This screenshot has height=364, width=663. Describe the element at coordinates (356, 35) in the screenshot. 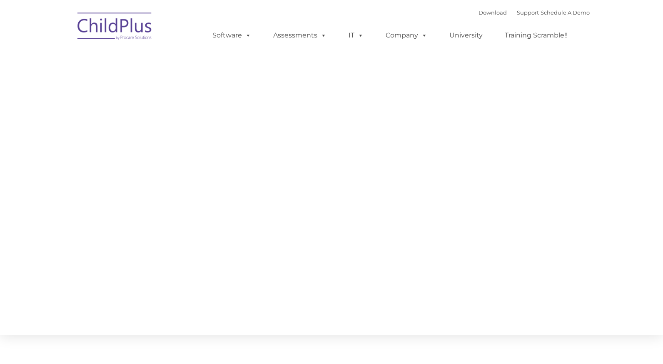

I see `a: IT` at that location.